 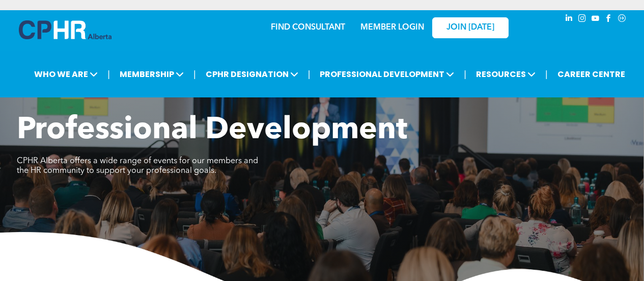 What do you see at coordinates (569, 19) in the screenshot?
I see `a: linkedin` at bounding box center [569, 19].